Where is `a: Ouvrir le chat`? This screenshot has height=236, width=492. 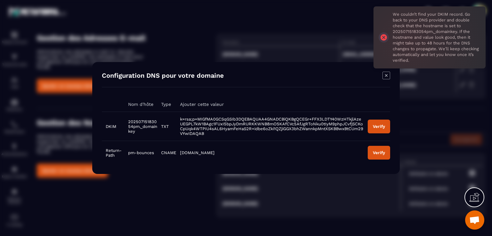 a: Ouvrir le chat is located at coordinates (475, 220).